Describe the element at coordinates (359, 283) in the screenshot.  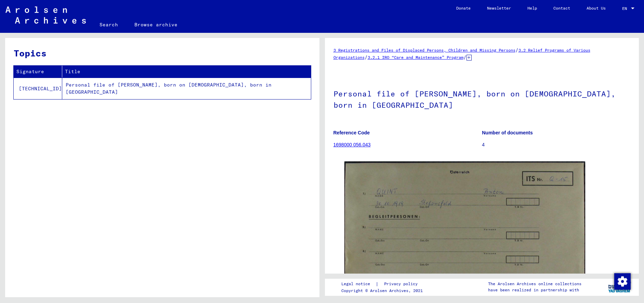
I see `a: Legal notice` at that location.